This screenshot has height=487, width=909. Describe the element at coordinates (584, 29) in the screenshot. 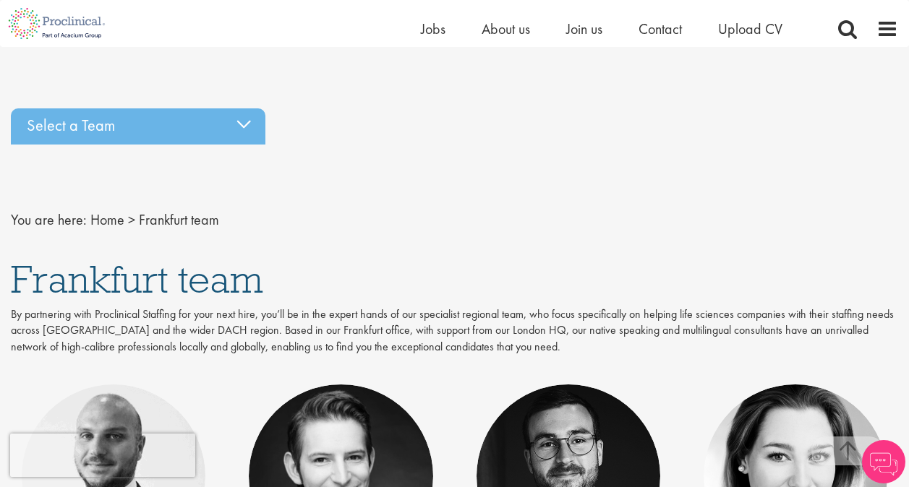

I see `span: Join us` at that location.